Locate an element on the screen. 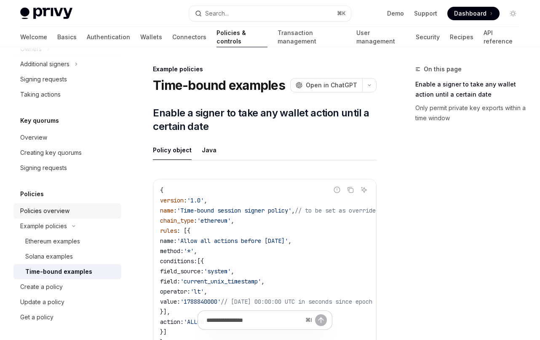 This screenshot has height=340, width=540. button: Ask AI is located at coordinates (364, 190).